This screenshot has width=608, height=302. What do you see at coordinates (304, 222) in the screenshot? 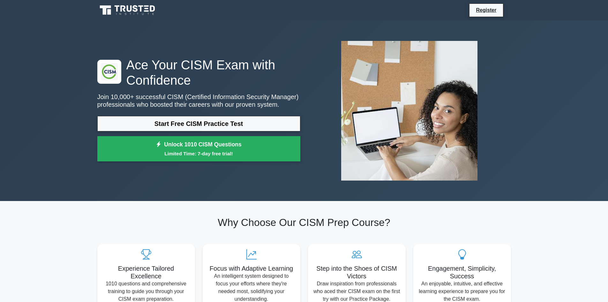
I see `h2: Why Choose Our CISM Prep Course?` at bounding box center [304, 222].